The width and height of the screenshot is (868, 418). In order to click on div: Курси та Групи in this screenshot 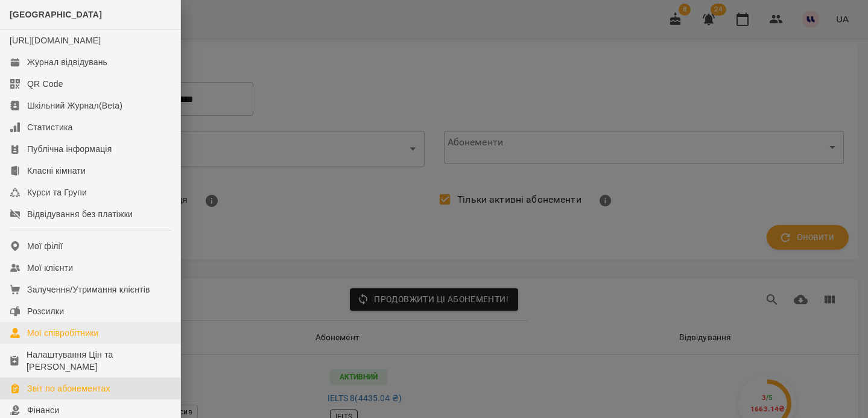, I will do `click(56, 192)`.